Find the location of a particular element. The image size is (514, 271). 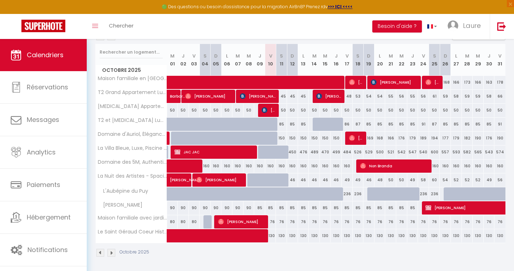

div: 542 is located at coordinates (402, 152).